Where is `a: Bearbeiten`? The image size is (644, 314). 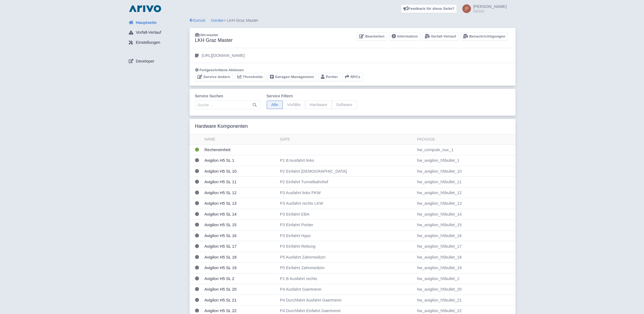 a: Bearbeiten is located at coordinates (371, 37).